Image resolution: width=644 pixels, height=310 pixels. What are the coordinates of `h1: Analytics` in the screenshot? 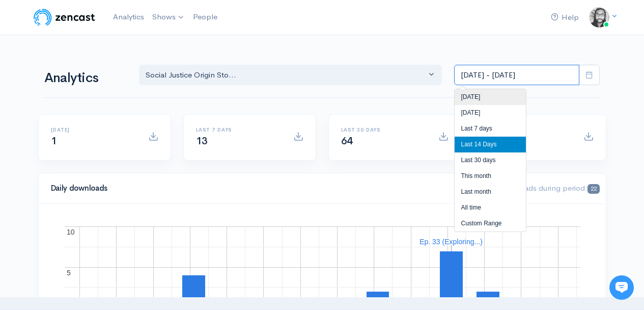 It's located at (86, 78).